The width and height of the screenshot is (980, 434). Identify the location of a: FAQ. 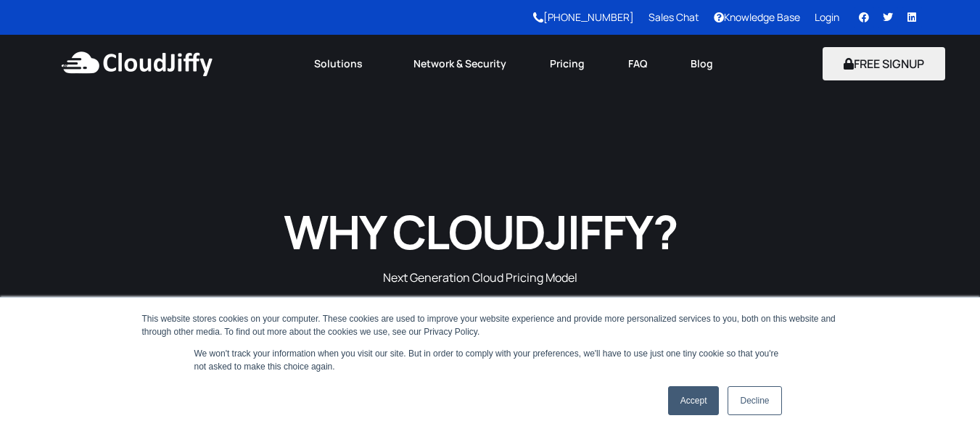
(638, 64).